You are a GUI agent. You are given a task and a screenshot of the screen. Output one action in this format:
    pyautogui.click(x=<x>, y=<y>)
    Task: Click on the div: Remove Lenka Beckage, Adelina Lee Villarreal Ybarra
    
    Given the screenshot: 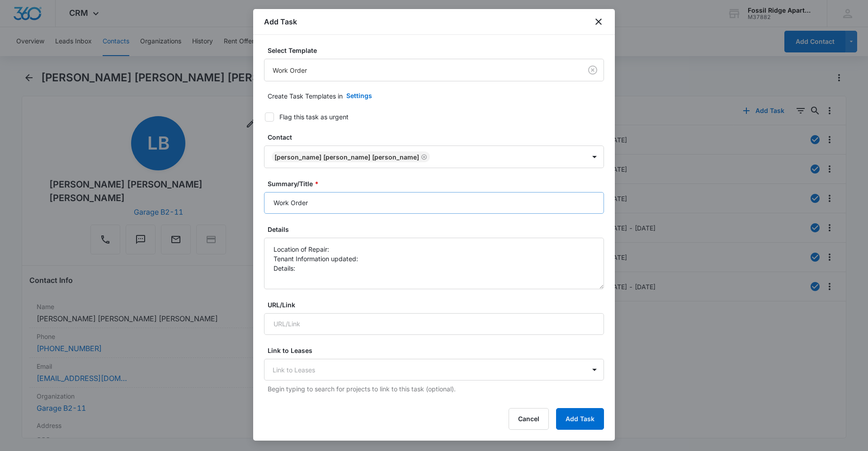 What is the action you would take?
    pyautogui.click(x=423, y=157)
    